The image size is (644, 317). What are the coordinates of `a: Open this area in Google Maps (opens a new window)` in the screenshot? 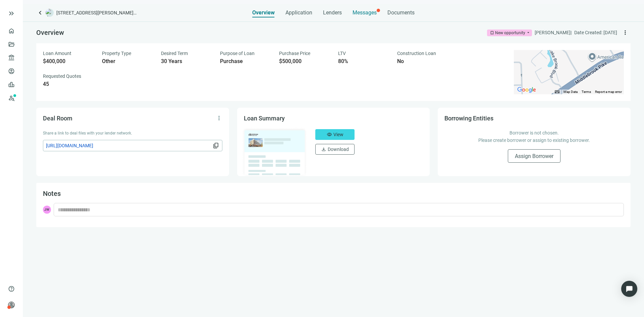 It's located at (526, 90).